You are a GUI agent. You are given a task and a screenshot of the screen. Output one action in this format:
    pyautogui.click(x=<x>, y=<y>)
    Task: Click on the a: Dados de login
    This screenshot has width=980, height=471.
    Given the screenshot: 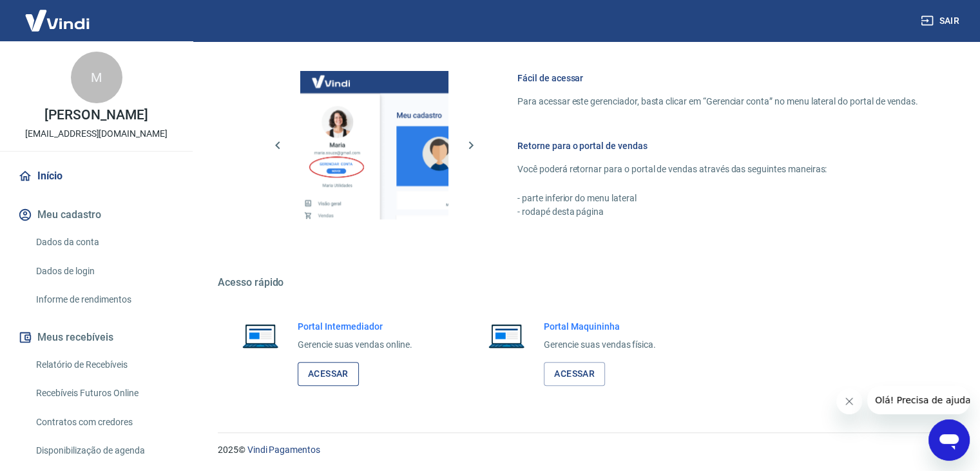 What is the action you would take?
    pyautogui.click(x=104, y=271)
    